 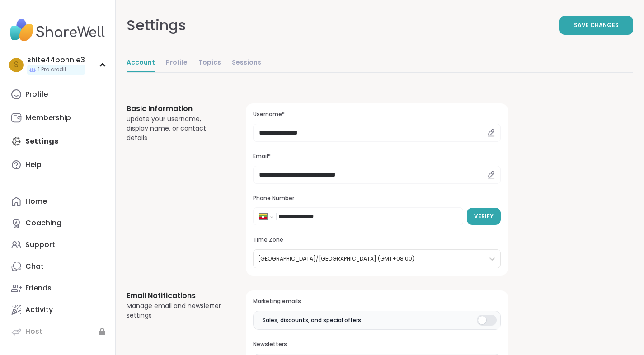 What do you see at coordinates (175, 109) in the screenshot?
I see `h3: Basic Information` at bounding box center [175, 109].